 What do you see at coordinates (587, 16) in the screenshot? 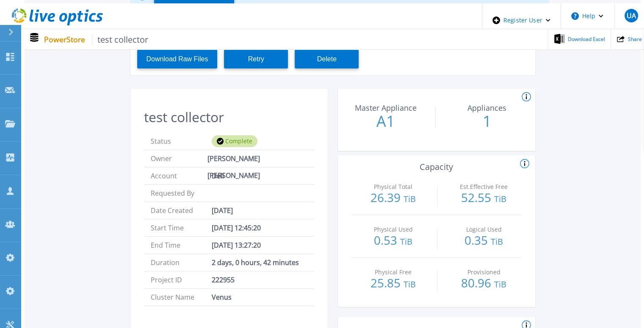
I see `button: Help` at bounding box center [587, 16].